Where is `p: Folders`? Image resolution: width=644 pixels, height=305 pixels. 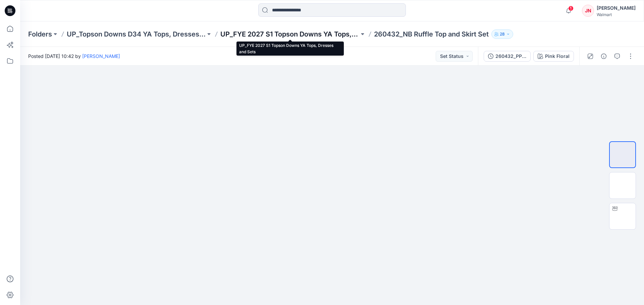
p: Folders is located at coordinates (40, 34).